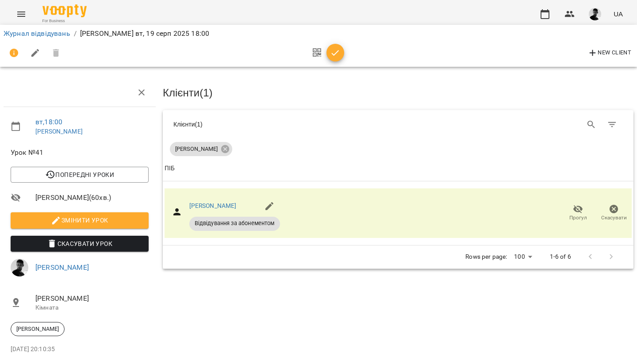 This screenshot has height=364, width=637. What do you see at coordinates (80, 243) in the screenshot?
I see `button: Скасувати Урок` at bounding box center [80, 243].